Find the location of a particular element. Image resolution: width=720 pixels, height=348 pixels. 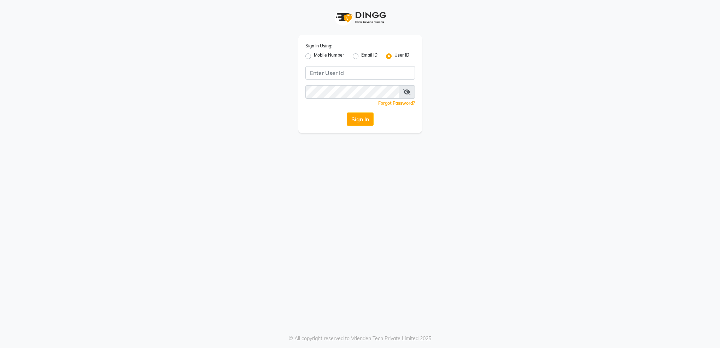

a: Forgot Password? is located at coordinates (397, 103).